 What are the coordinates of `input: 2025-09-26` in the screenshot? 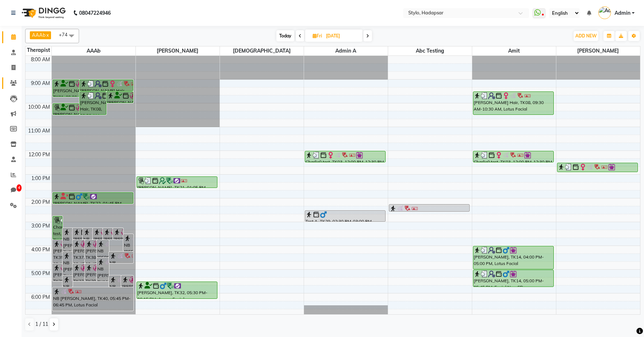 It's located at (342, 36).